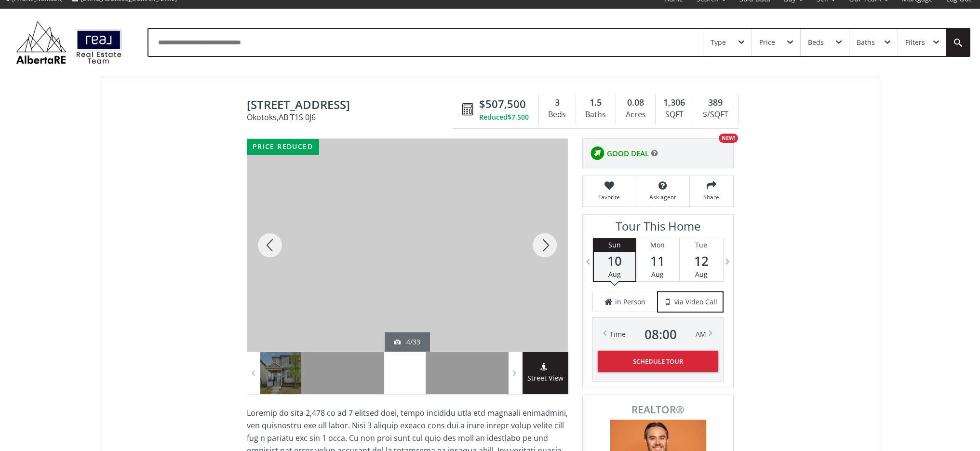 This screenshot has height=451, width=980. Describe the element at coordinates (696, 302) in the screenshot. I see `span: via Video Call` at that location.